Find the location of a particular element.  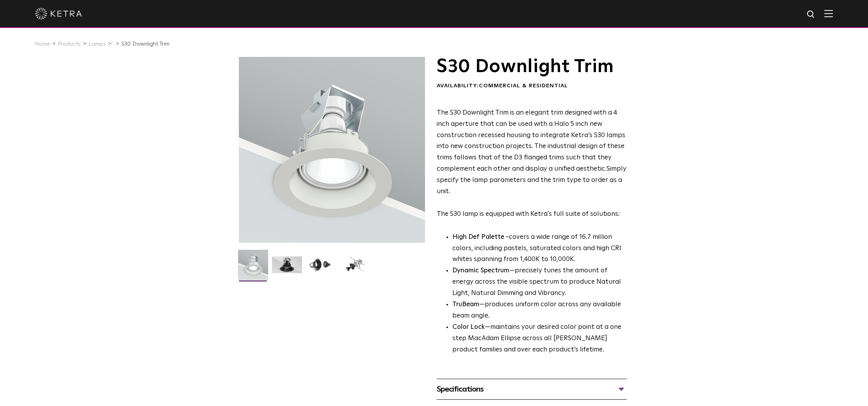

span: Simply specify the lamp parameters and the trim type to order as a unit.​ is located at coordinates (531, 180).